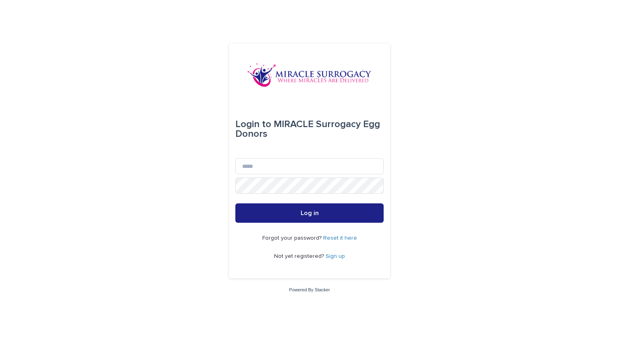 This screenshot has height=345, width=619. I want to click on img: OiFFDOGZQuirLhrlO1ag, so click(310, 75).